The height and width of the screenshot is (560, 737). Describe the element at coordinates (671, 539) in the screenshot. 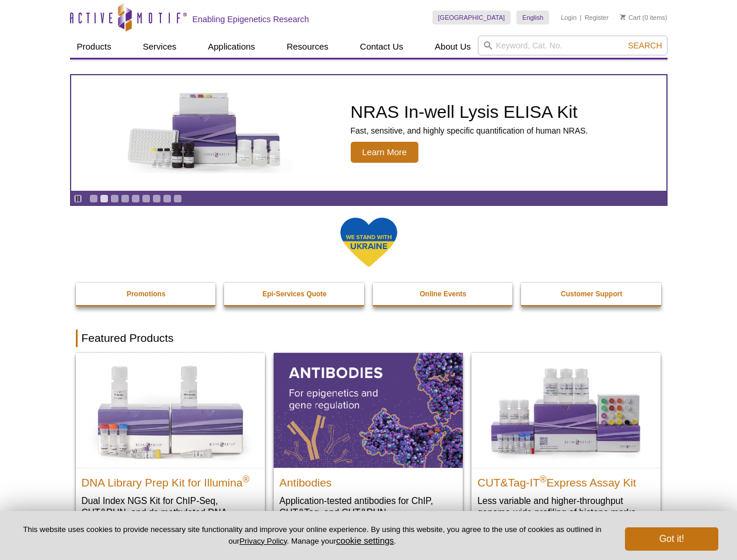

I see `button: Got it!` at that location.